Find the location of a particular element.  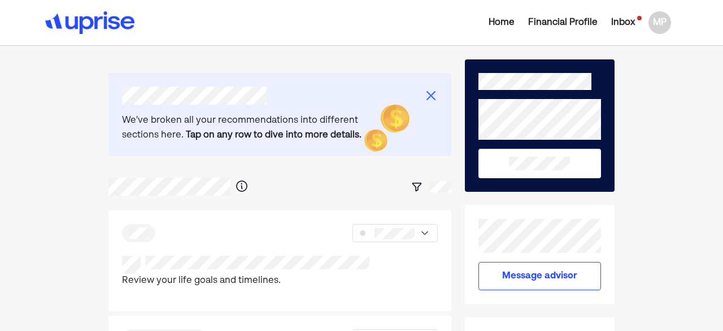

div: Inbox is located at coordinates (623, 23).